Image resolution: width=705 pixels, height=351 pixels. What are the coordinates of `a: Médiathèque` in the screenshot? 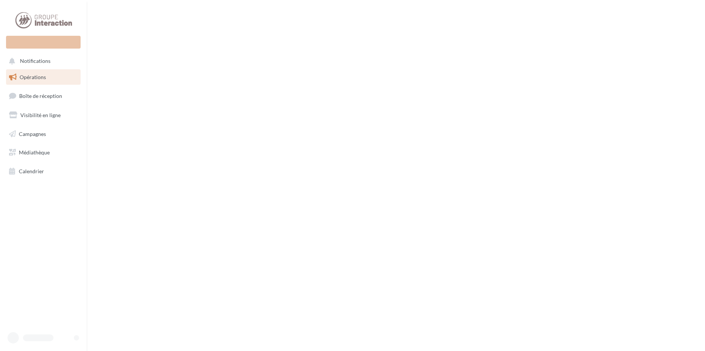 It's located at (43, 153).